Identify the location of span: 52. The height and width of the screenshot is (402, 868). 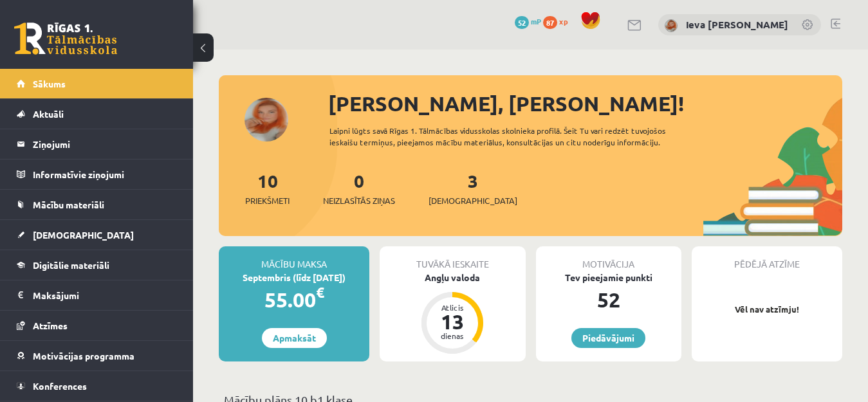
(521, 22).